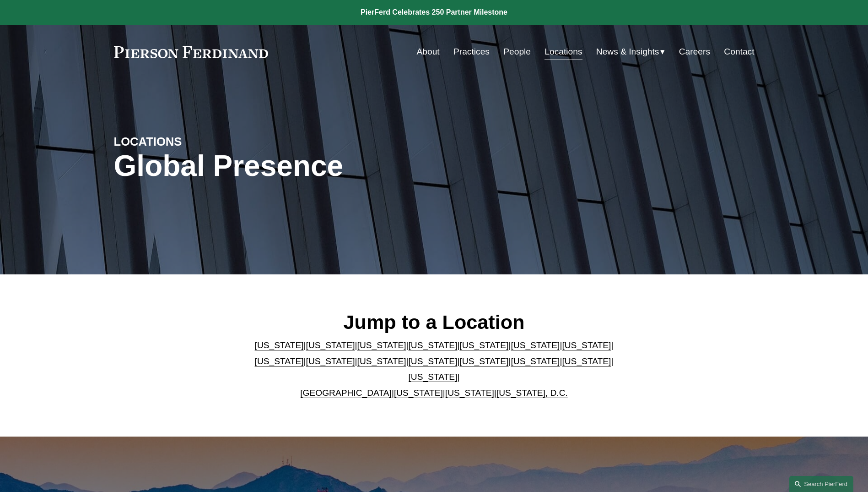 This screenshot has height=492, width=868. Describe the element at coordinates (631, 52) in the screenshot. I see `a: folder dropdown` at that location.